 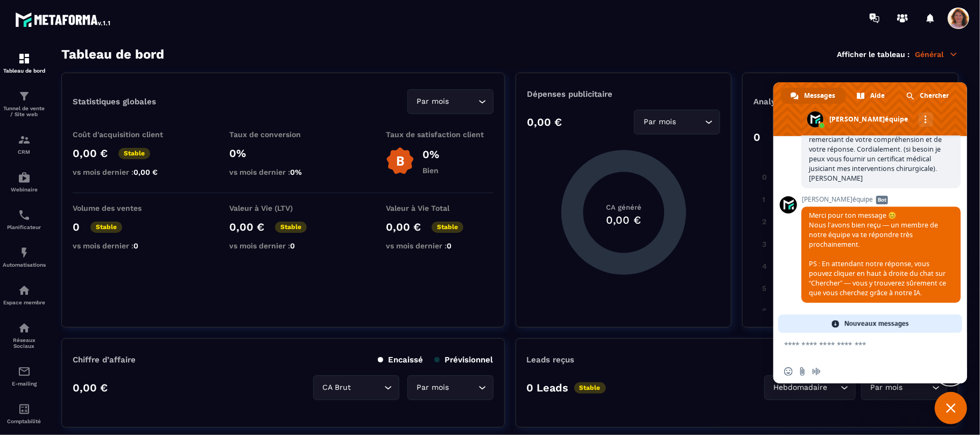 I want to click on img: social-network, so click(x=24, y=328).